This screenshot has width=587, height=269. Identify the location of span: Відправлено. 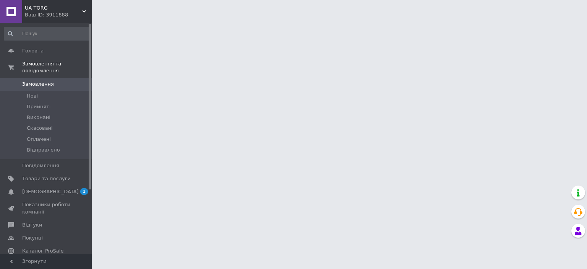
(43, 150).